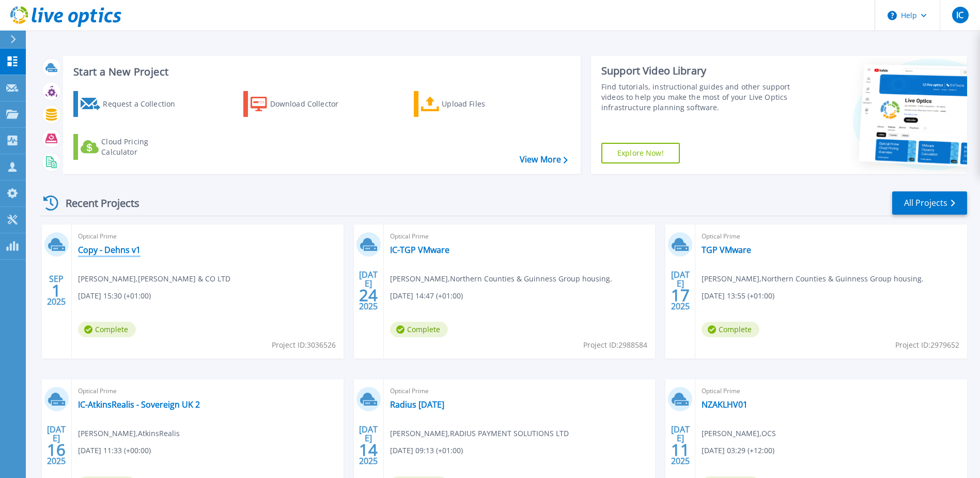 The image size is (980, 478). I want to click on div: Recent Projects, so click(97, 203).